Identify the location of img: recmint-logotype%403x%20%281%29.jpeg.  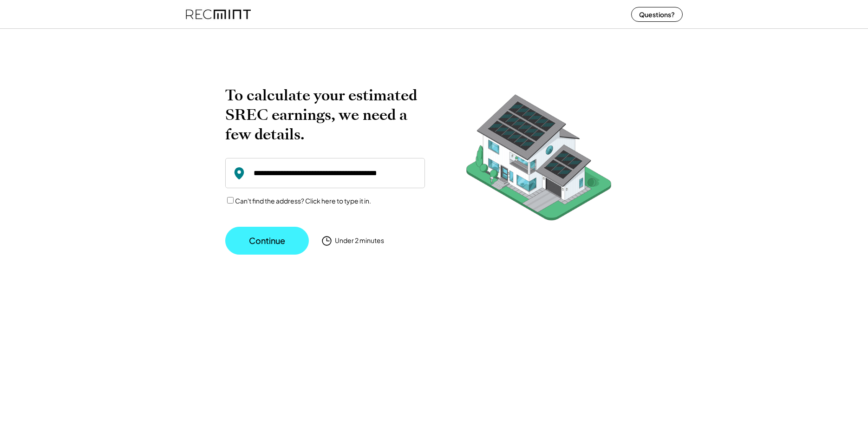
(219, 14).